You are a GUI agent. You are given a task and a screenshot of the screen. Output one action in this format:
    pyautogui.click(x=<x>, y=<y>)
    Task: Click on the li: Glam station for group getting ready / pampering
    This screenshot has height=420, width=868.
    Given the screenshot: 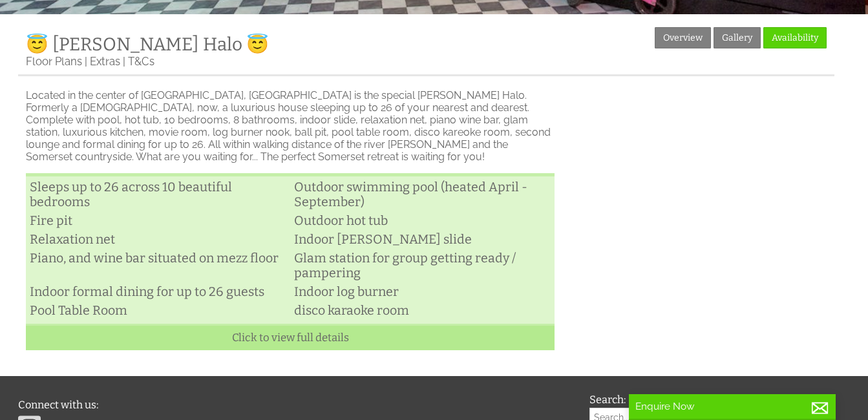 What is the action you would take?
    pyautogui.click(x=422, y=266)
    